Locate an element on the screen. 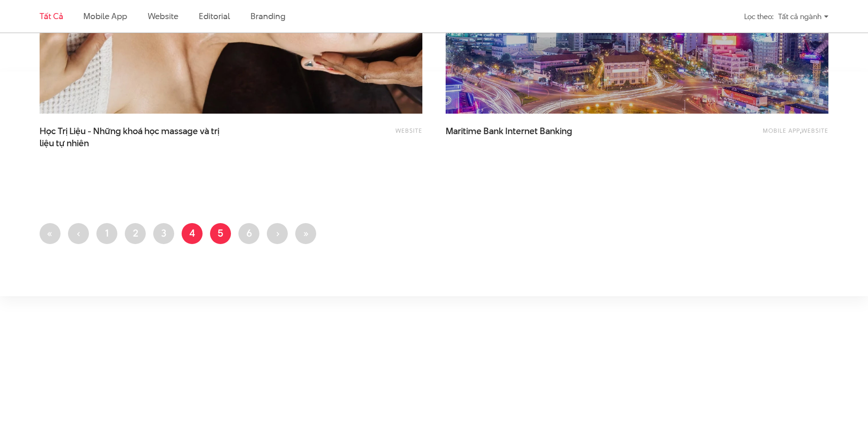 This screenshot has height=435, width=868. a: 3 is located at coordinates (164, 233).